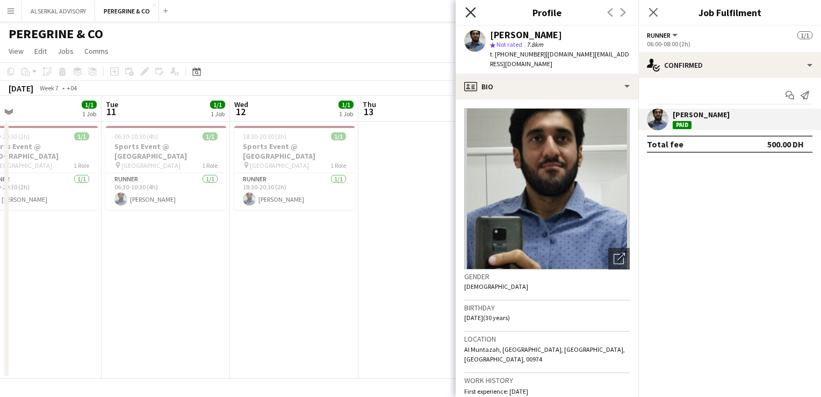 The image size is (821, 397). I want to click on button: PEREGRINE & CO, so click(127, 11).